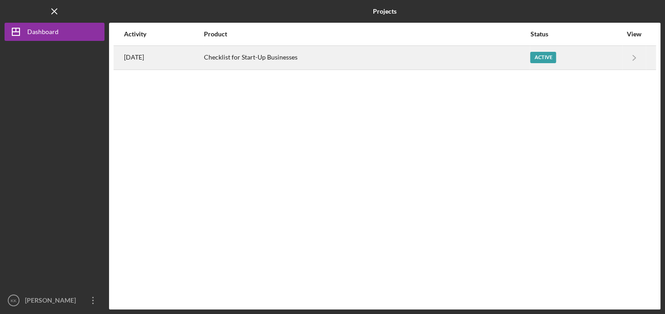 This screenshot has height=314, width=665. What do you see at coordinates (55, 32) in the screenshot?
I see `a: Dashboard` at bounding box center [55, 32].